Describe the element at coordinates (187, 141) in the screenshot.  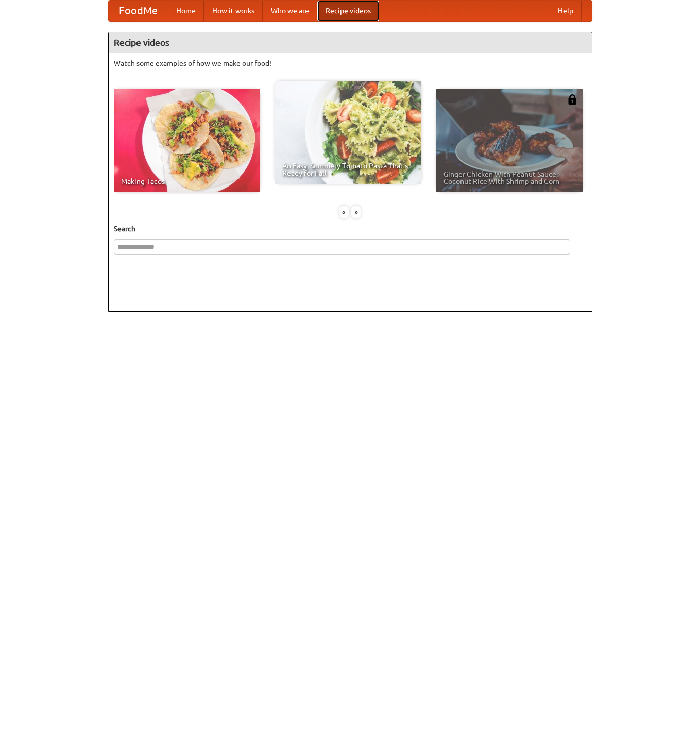
I see `a: Making Tacos` at that location.